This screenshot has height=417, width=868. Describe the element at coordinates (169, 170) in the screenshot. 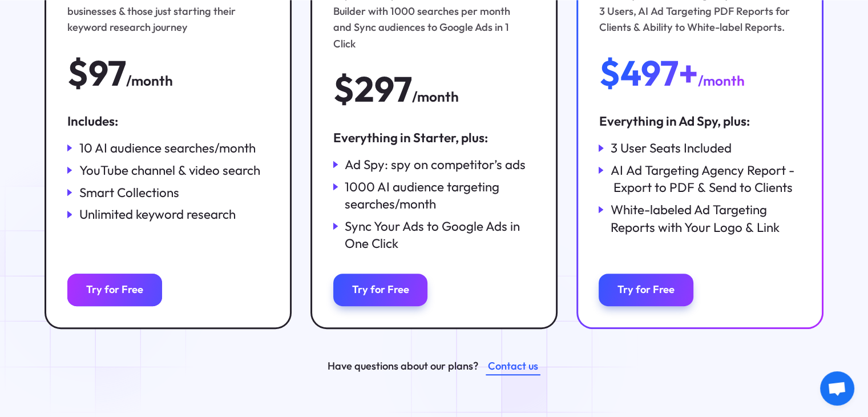

I see `div: YouTube channel & video search` at that location.